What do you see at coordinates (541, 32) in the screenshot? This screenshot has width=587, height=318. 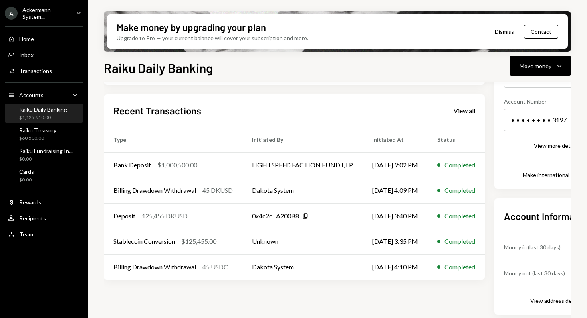 I see `button: Contact` at bounding box center [541, 32].